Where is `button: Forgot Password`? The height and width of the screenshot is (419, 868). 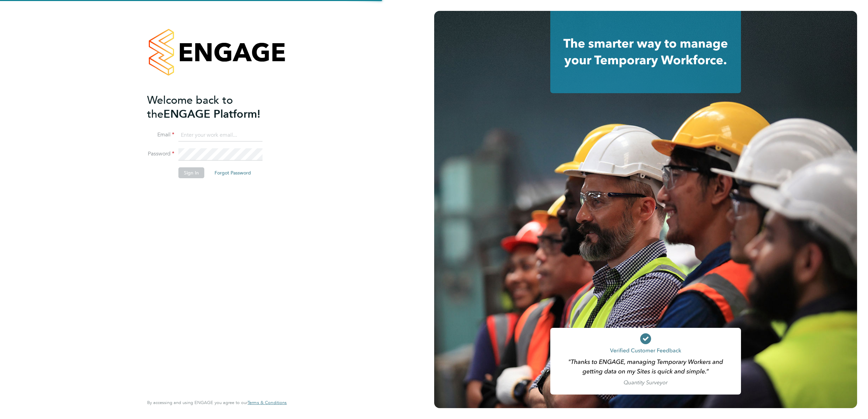
button: Forgot Password is located at coordinates (233, 173).